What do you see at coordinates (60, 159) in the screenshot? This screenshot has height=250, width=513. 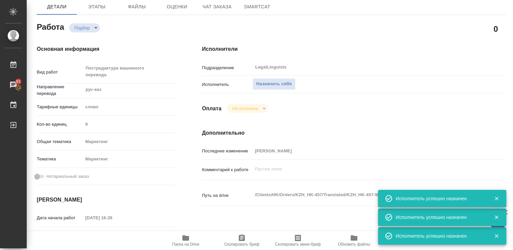 I see `p: Тематика` at bounding box center [60, 159].